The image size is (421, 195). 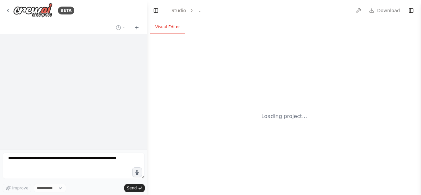 I want to click on button: Switch to previous chat, so click(x=121, y=28).